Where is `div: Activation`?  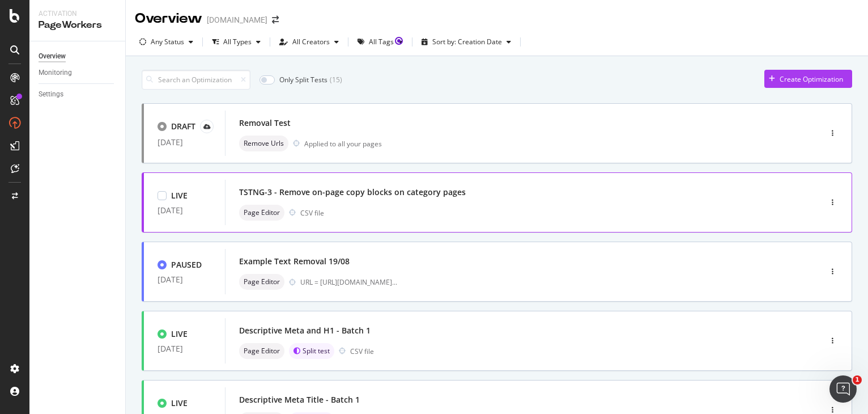 div: Activation is located at coordinates (77, 13).